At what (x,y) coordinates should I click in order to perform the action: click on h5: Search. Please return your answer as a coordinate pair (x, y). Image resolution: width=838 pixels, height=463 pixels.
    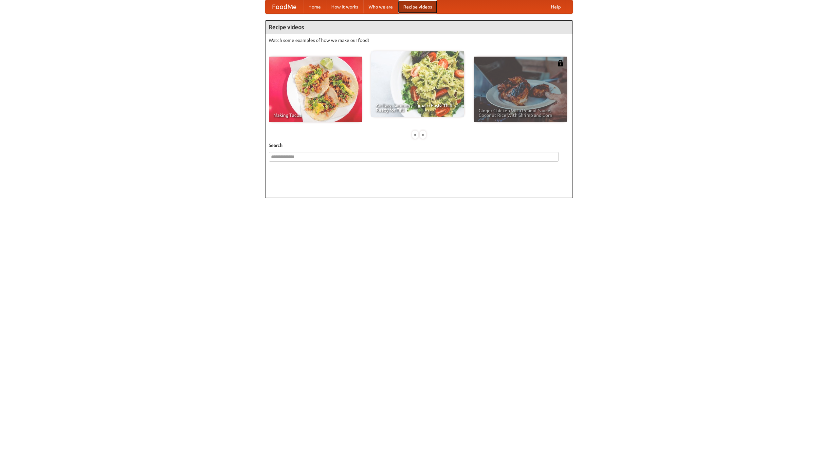
    Looking at the image, I should click on (419, 145).